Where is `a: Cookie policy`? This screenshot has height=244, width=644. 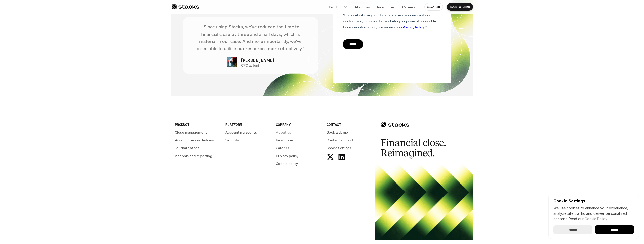 a: Cookie policy is located at coordinates (298, 163).